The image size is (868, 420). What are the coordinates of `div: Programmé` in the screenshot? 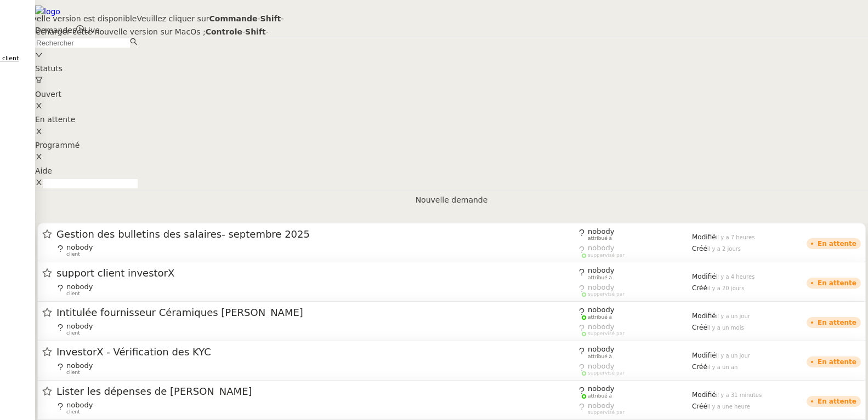 It's located at (451, 145).